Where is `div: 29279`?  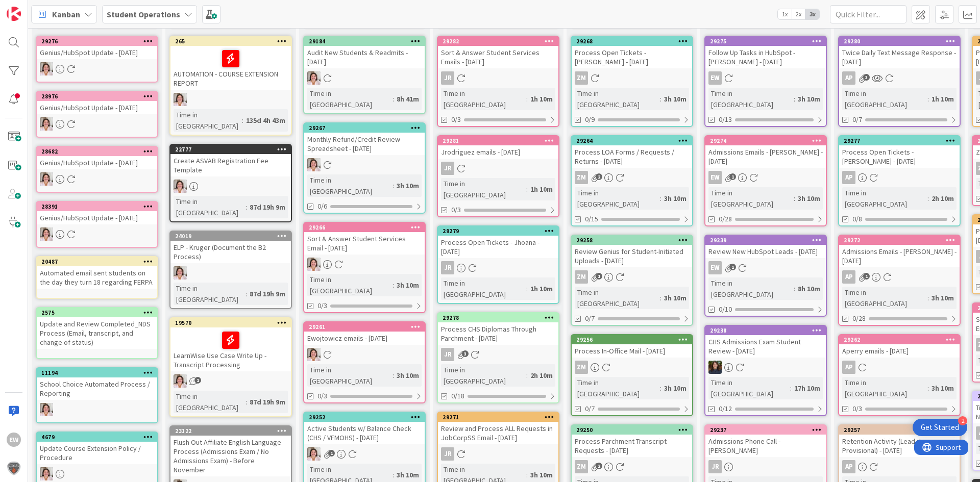
div: 29279 is located at coordinates (498, 231).